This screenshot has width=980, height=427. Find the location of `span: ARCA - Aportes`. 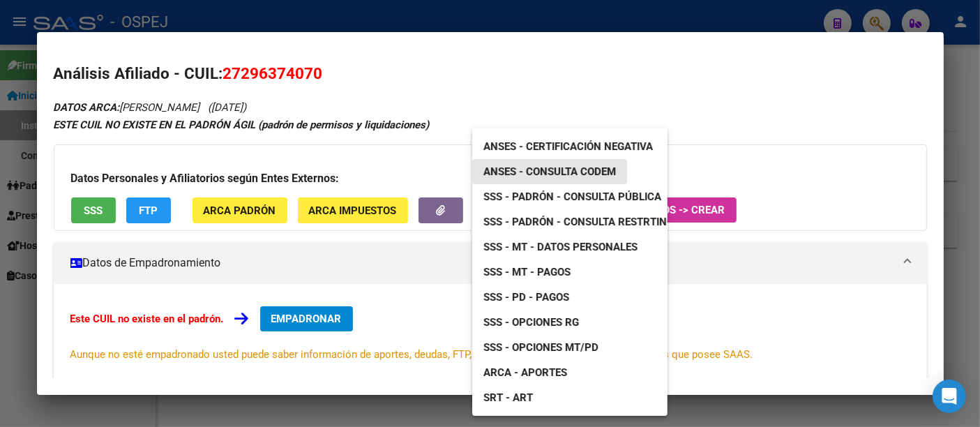

span: ARCA - Aportes is located at coordinates (525, 372).